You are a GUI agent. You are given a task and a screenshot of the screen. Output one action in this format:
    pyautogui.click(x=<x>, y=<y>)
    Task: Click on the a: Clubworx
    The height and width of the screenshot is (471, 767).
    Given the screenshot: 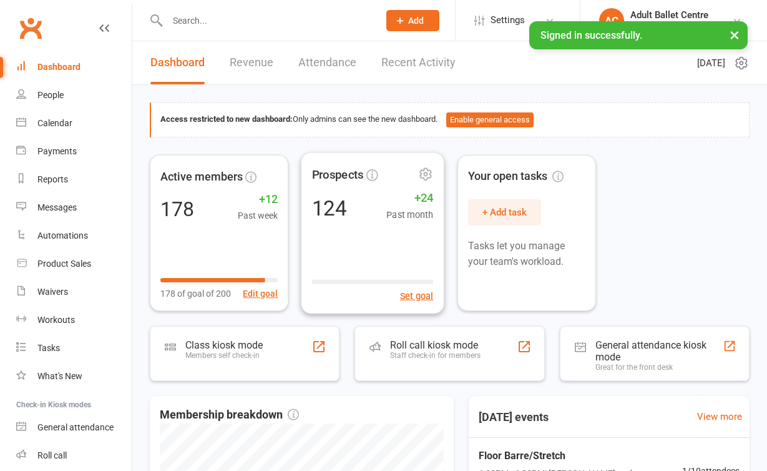 What is the action you would take?
    pyautogui.click(x=31, y=28)
    